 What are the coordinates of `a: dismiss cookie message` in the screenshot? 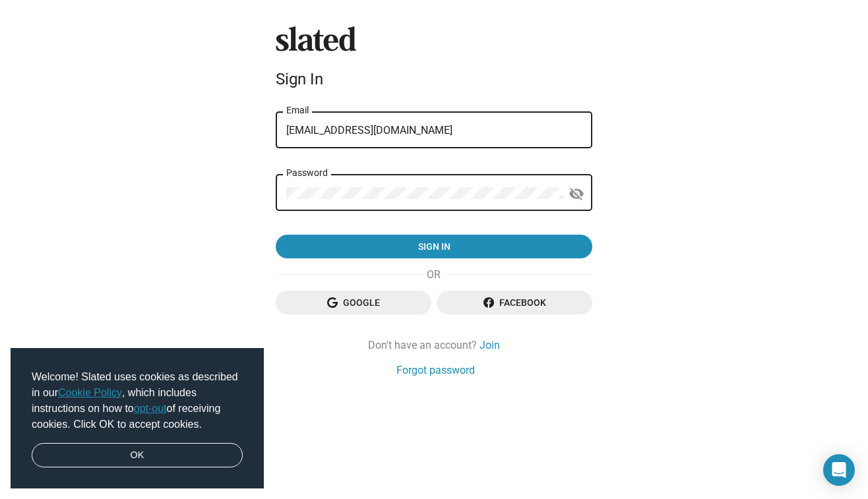 It's located at (137, 456).